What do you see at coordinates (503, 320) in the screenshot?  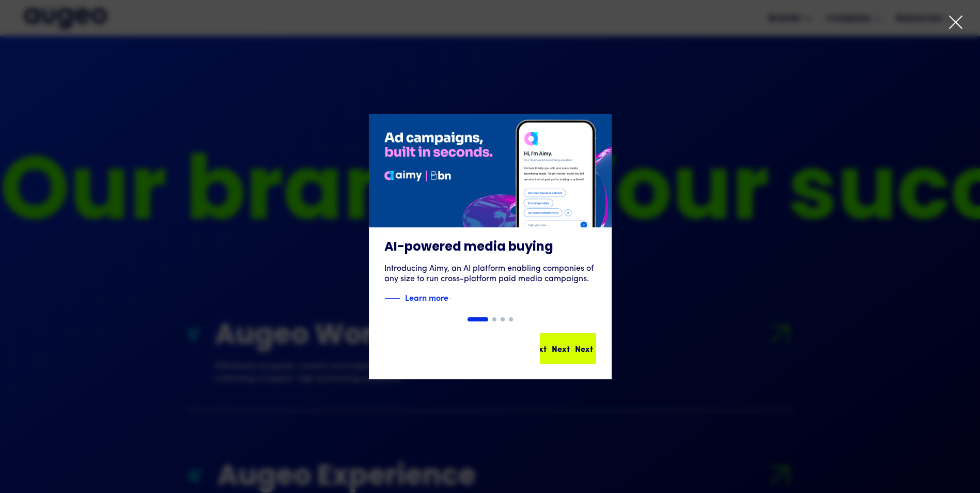 I see `div: Show slide 3 of 4` at bounding box center [503, 320].